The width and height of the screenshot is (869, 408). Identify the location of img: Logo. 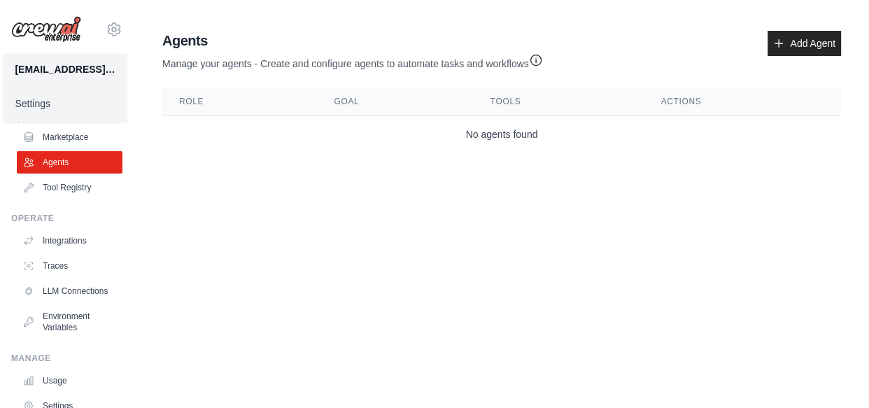
(46, 29).